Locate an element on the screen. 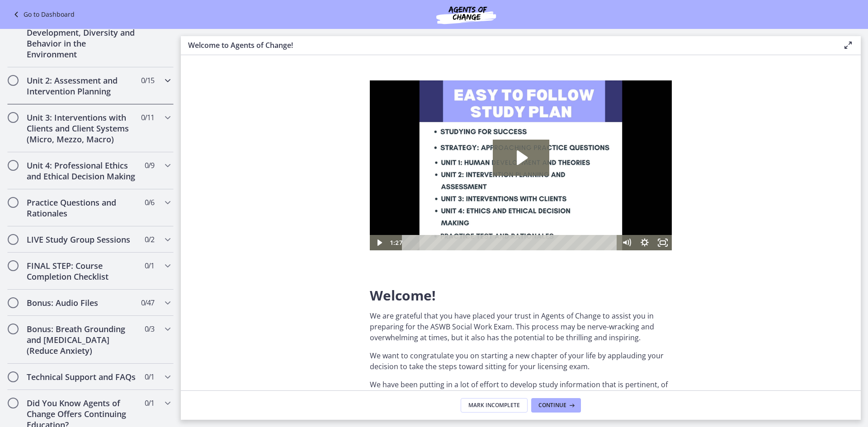  span: 0 / 11 is located at coordinates (148, 118).